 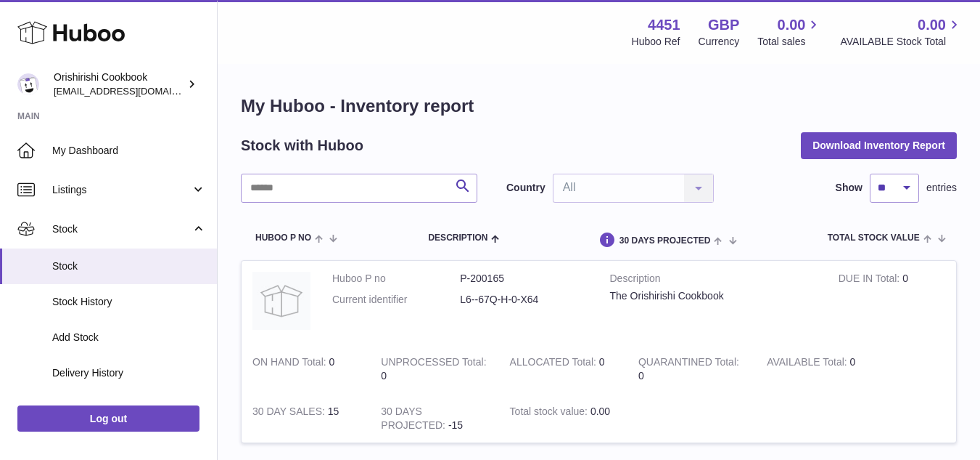 What do you see at coordinates (713, 295) in the screenshot?
I see `div: The Orishirishi Cookbook` at bounding box center [713, 295].